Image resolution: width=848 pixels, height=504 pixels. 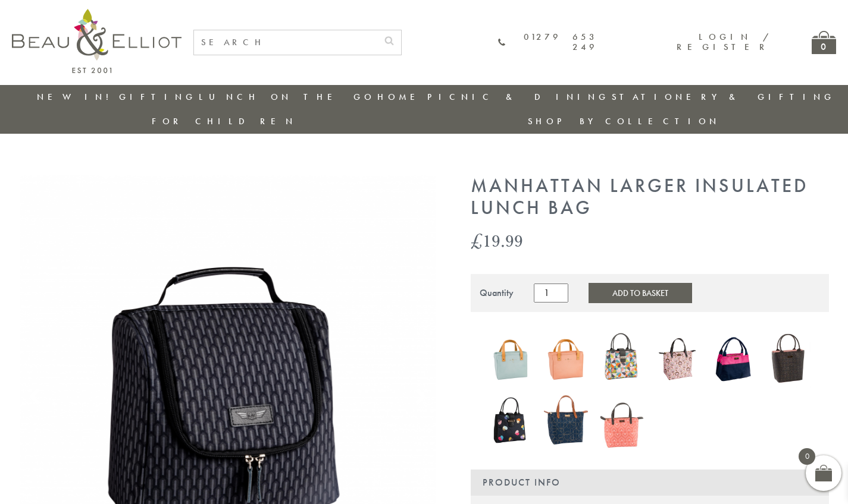 What do you see at coordinates (287, 97) in the screenshot?
I see `a: Lunch On The Go` at bounding box center [287, 97].